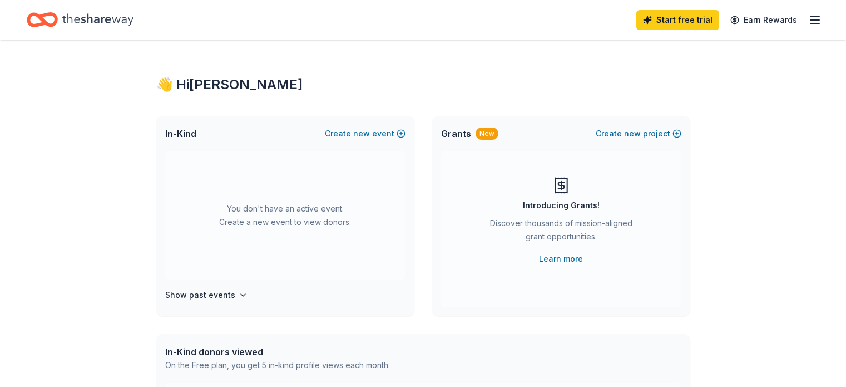 Image resolution: width=846 pixels, height=387 pixels. I want to click on div: In-Kind donors viewed, so click(278, 352).